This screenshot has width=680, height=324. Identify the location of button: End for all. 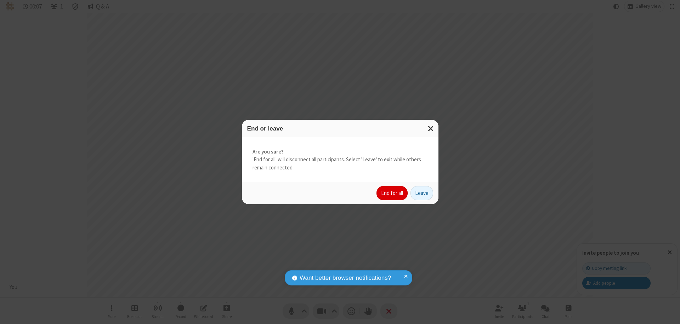
(392, 193).